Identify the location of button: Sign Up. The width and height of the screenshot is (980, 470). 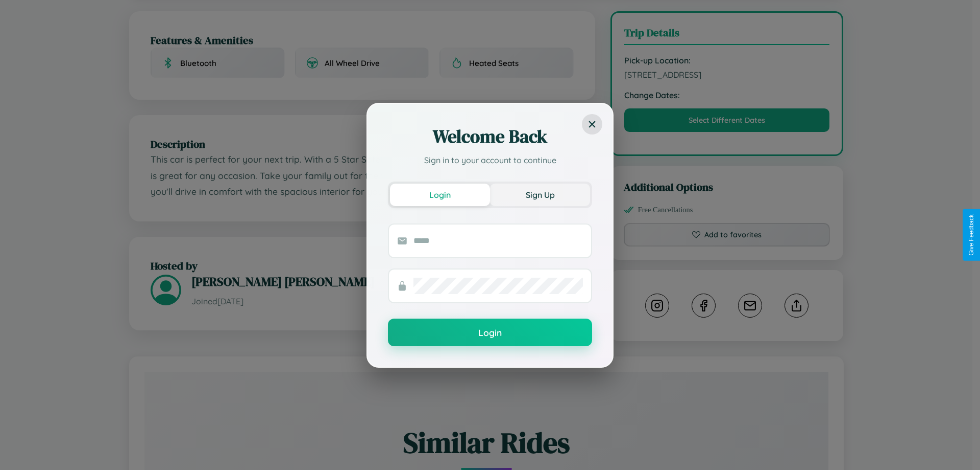
(540, 195).